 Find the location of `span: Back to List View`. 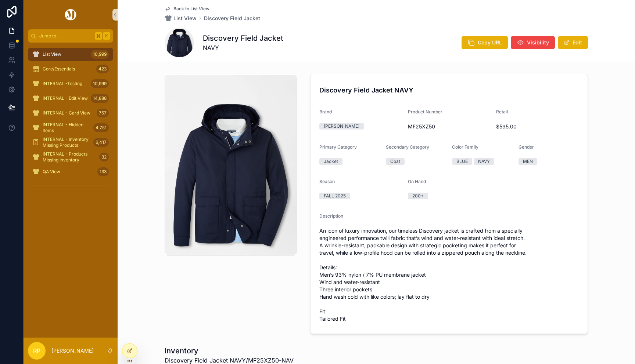

span: Back to List View is located at coordinates (192, 9).